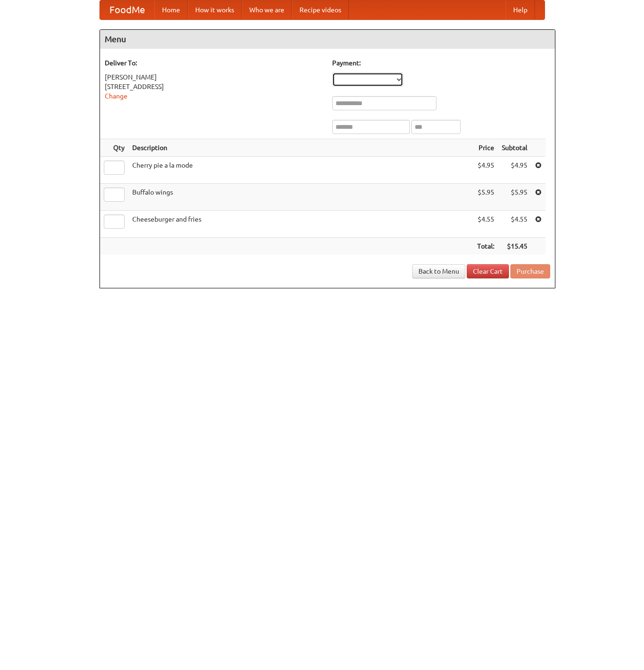  Describe the element at coordinates (485, 148) in the screenshot. I see `th: Price` at that location.